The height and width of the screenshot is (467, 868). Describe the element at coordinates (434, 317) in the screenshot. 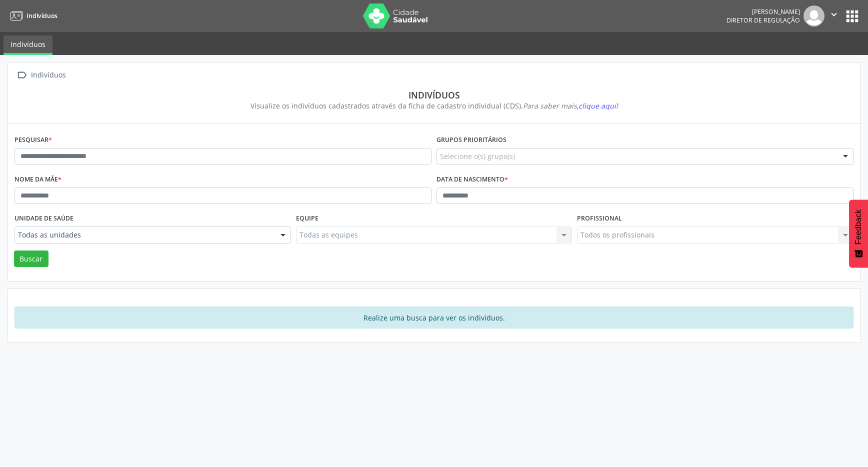

I see `div: Realize uma busca para ver os indivíduos.` at that location.